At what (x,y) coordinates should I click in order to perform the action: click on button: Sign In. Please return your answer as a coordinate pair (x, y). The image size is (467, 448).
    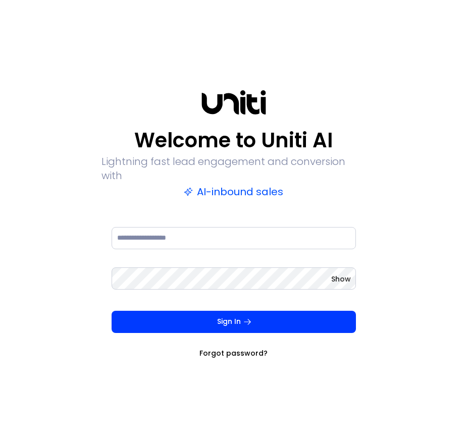
    Looking at the image, I should click on (234, 322).